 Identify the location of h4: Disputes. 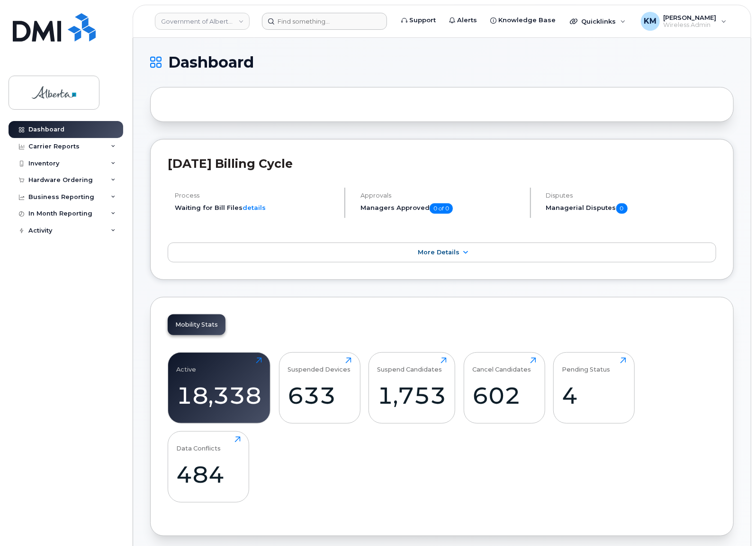
(630, 196).